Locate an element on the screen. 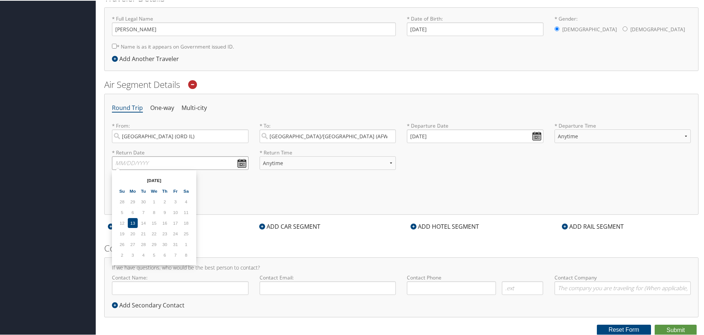 This screenshot has width=704, height=335. label: * Gender: is located at coordinates (622, 25).